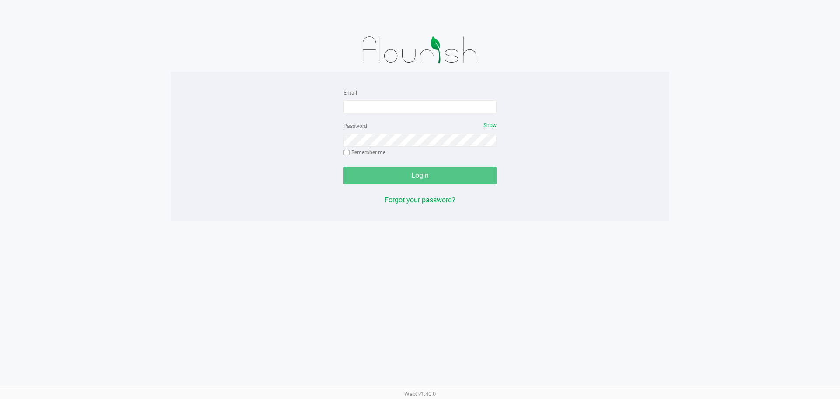 The image size is (840, 399). I want to click on label: Password, so click(355, 126).